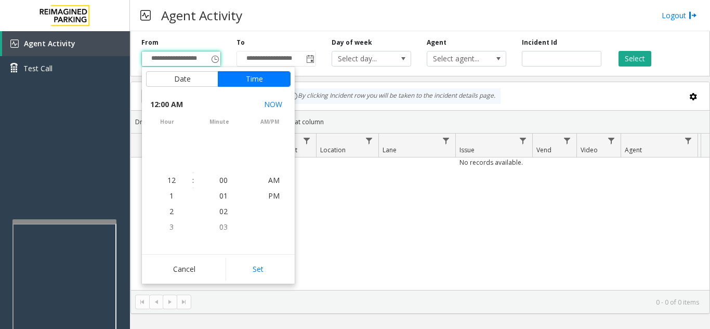 Image resolution: width=710 pixels, height=329 pixels. What do you see at coordinates (258, 269) in the screenshot?
I see `button: Set` at bounding box center [258, 269].